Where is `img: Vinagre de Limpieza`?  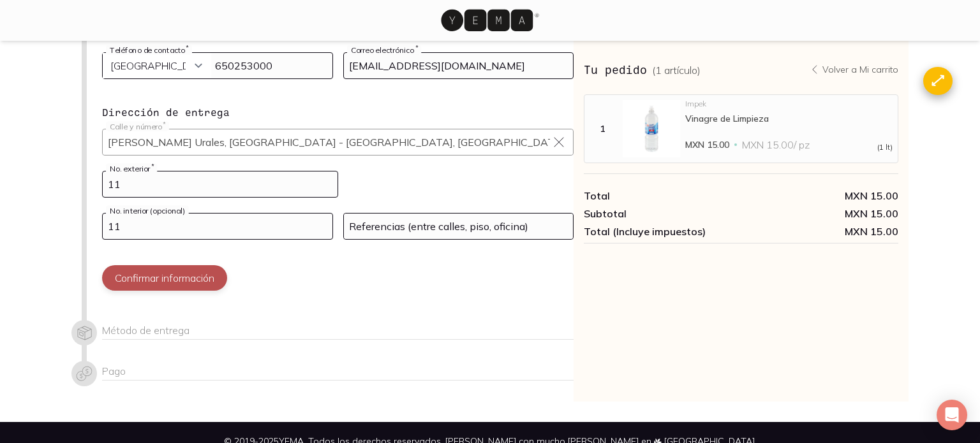 img: Vinagre de Limpieza is located at coordinates (651, 128).